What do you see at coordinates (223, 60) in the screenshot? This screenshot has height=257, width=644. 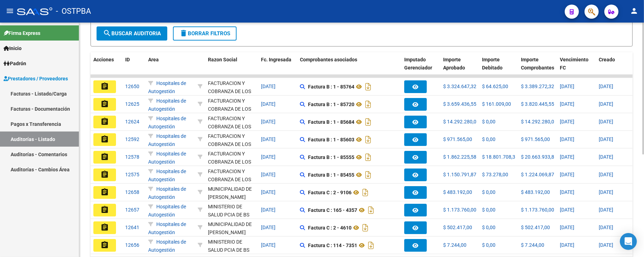 I see `span: Razon Social` at bounding box center [223, 60].